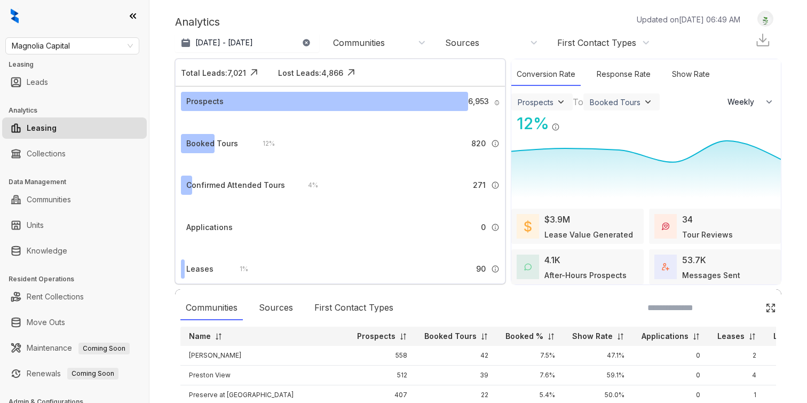 The width and height of the screenshot is (807, 403). I want to click on td: 39, so click(456, 375).